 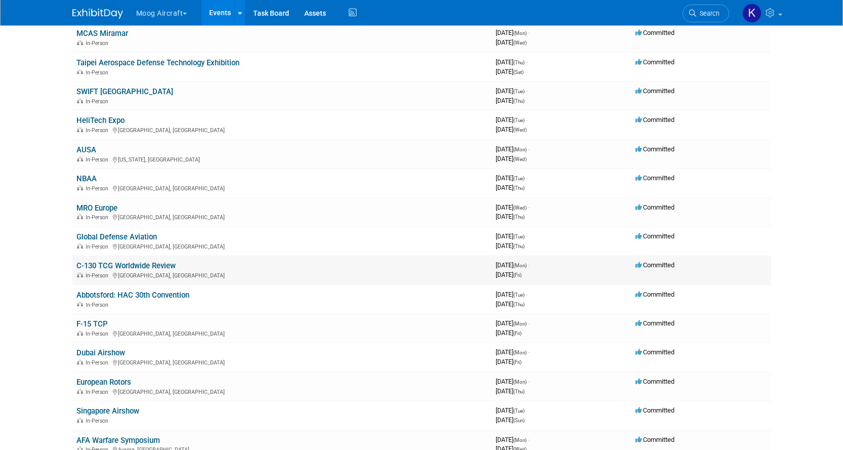 I want to click on a: Abbotsford: HAC 30th Convention, so click(x=133, y=295).